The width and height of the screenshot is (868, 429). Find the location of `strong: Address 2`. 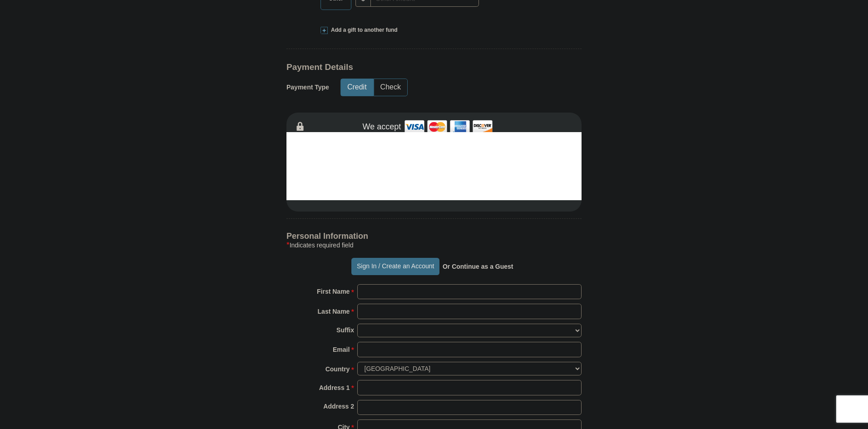

strong: Address 2 is located at coordinates (339, 406).